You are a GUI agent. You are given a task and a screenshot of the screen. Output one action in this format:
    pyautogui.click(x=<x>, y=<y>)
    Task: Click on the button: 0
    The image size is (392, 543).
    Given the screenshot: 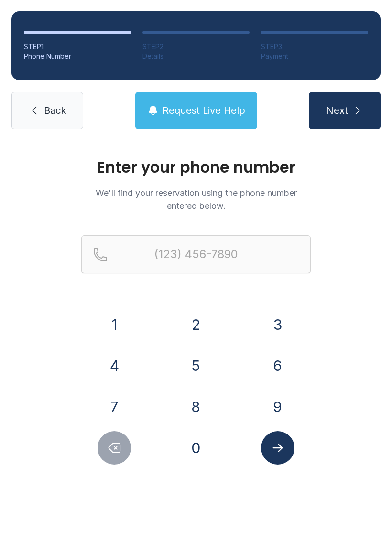 What is the action you would take?
    pyautogui.click(x=196, y=448)
    